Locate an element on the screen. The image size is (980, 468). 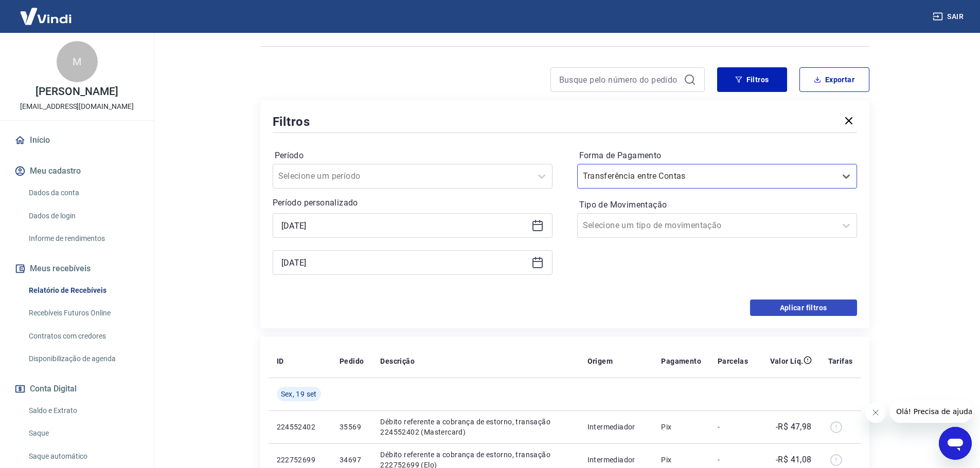
button: Filtros is located at coordinates (752, 80).